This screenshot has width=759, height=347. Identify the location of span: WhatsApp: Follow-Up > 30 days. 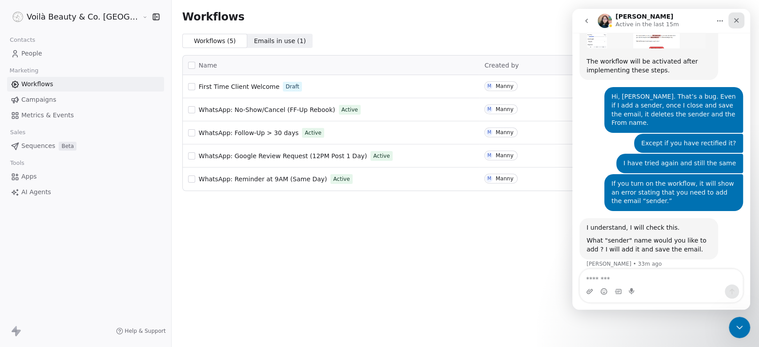
(249, 133).